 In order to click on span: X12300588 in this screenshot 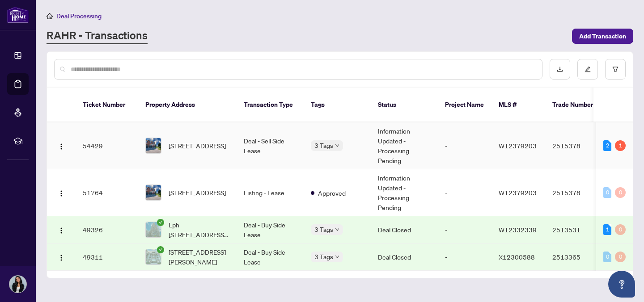, I will do `click(517, 257)`.